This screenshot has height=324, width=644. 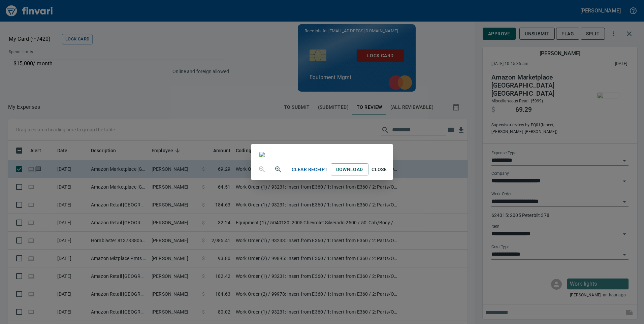 What do you see at coordinates (310, 169) in the screenshot?
I see `span: Clear Receipt` at bounding box center [310, 169].